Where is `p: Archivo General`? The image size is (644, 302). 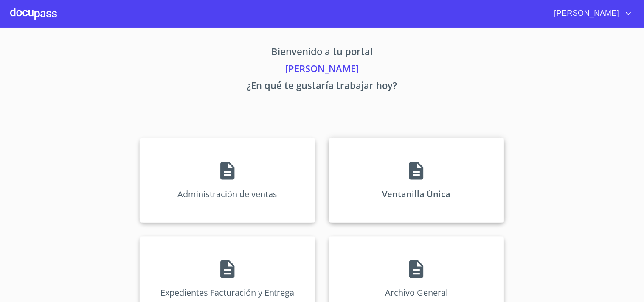
p: Archivo General is located at coordinates (417, 292).